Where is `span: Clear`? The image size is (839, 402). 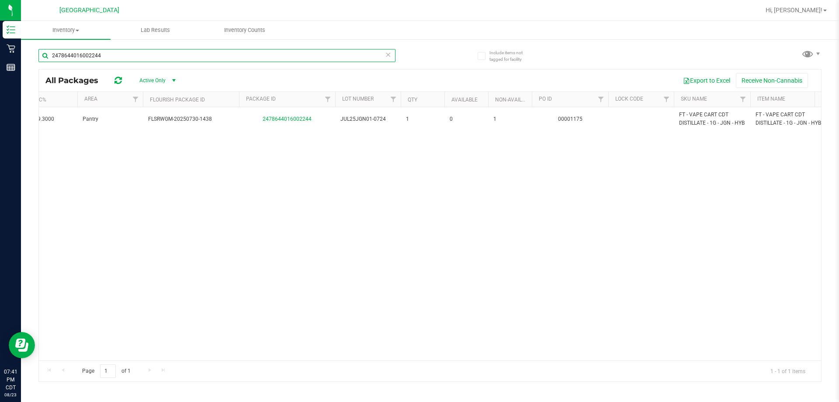 span: Clear is located at coordinates (388, 55).